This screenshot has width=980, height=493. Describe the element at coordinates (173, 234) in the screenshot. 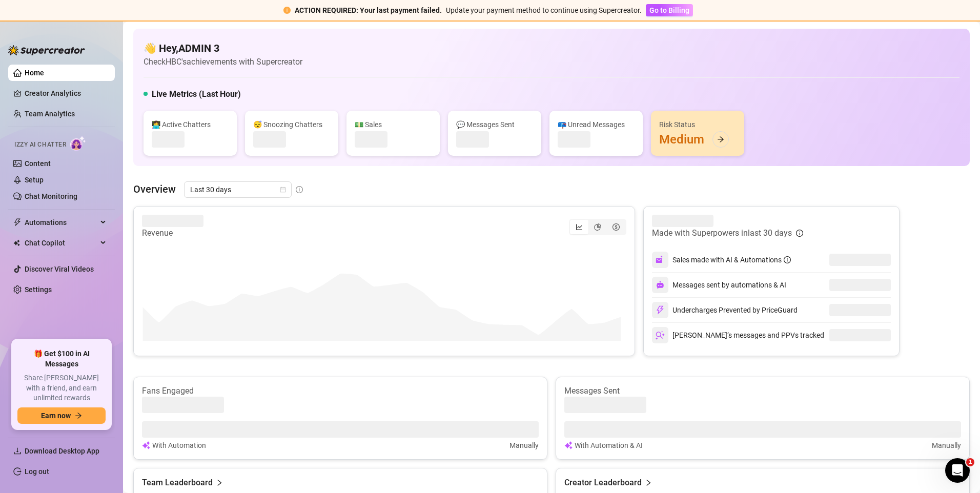

I see `article: Revenue` at that location.